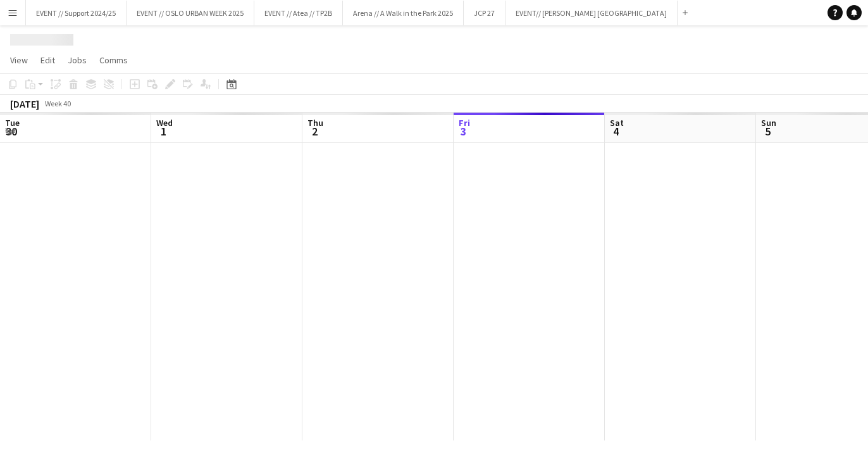  I want to click on span: Week 40, so click(57, 103).